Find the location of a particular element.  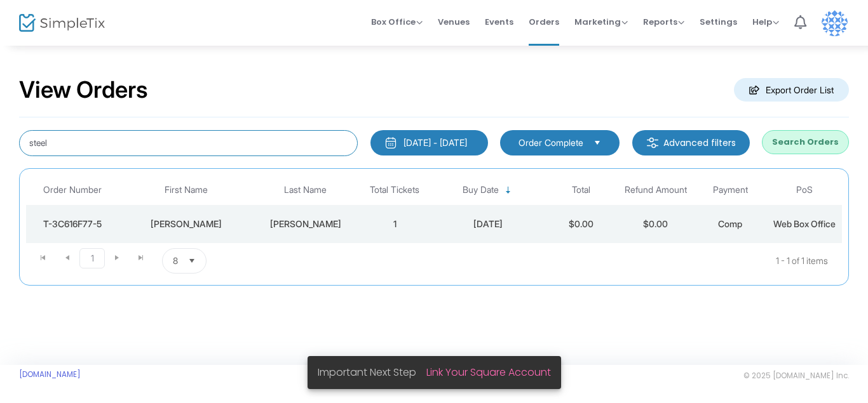

input: Search by name, email, phone, order number, ip address, or last 4 digits of card is located at coordinates (188, 143).